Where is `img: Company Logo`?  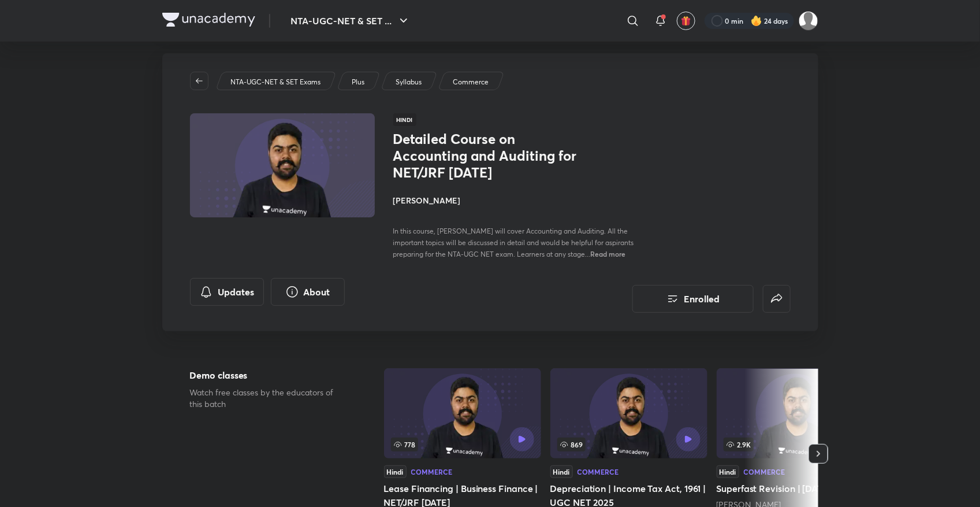 img: Company Logo is located at coordinates (208, 20).